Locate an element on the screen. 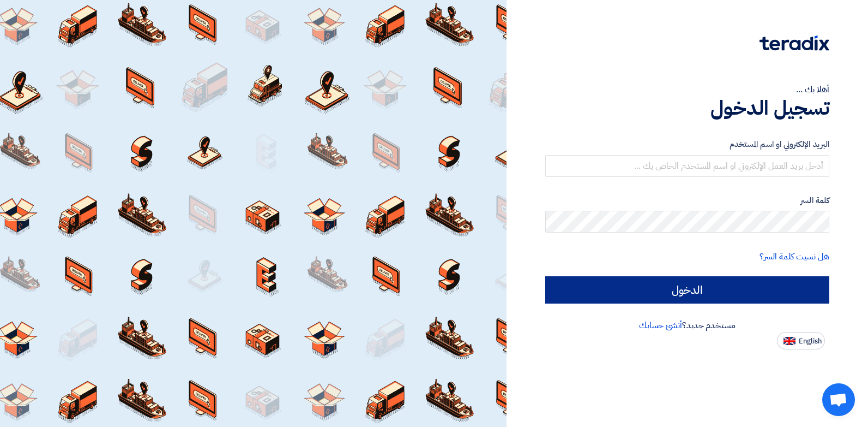 Image resolution: width=868 pixels, height=427 pixels. a: أنشئ حسابك is located at coordinates (661, 325).